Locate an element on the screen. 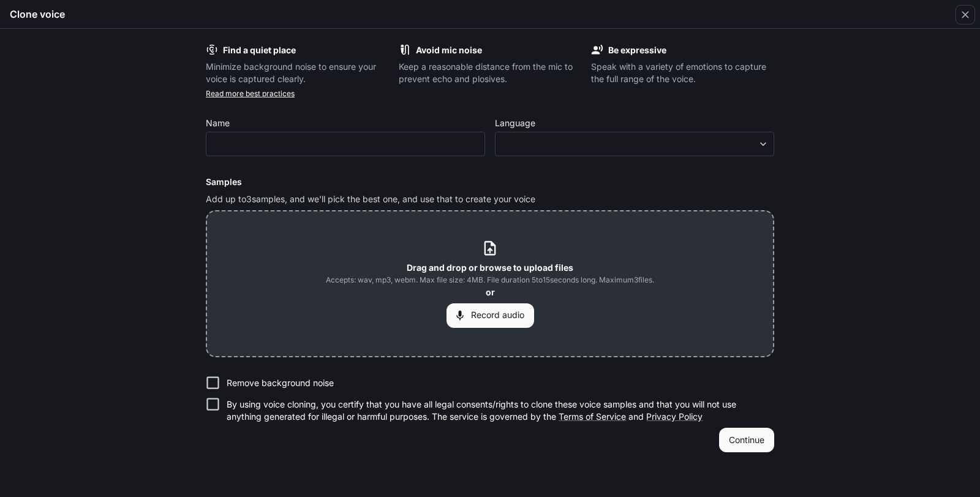  span: Accepts: wav, mp3, webm. Max file size: 4MB. File duration 5 to 15 seconds long. Maximum 3 files. is located at coordinates (490, 280).